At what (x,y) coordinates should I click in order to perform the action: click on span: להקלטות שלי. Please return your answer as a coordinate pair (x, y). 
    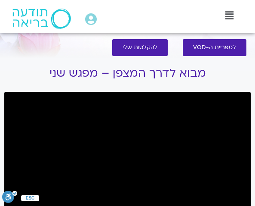
    Looking at the image, I should click on (140, 47).